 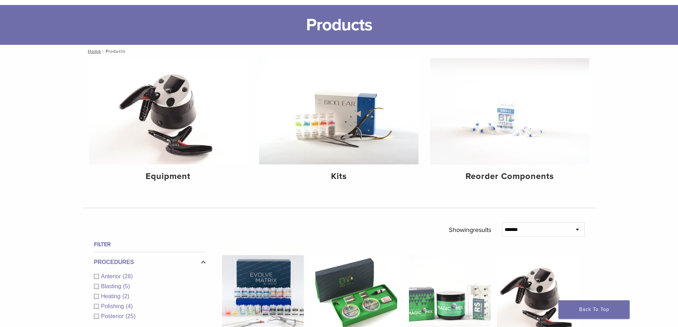 What do you see at coordinates (594, 310) in the screenshot?
I see `a: Back To Top` at bounding box center [594, 310].